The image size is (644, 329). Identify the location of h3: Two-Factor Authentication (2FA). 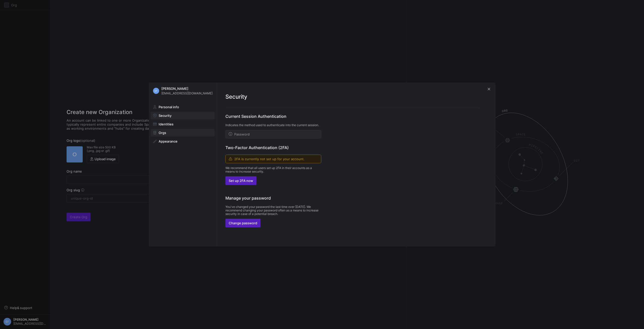
(274, 148).